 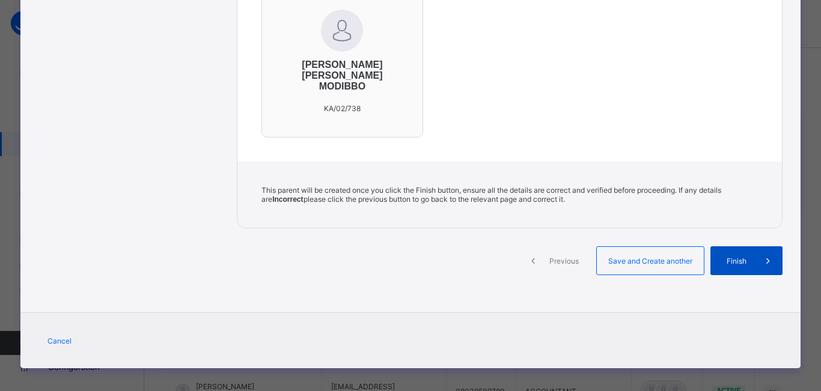 What do you see at coordinates (736, 261) in the screenshot?
I see `span: Finish` at bounding box center [736, 261].